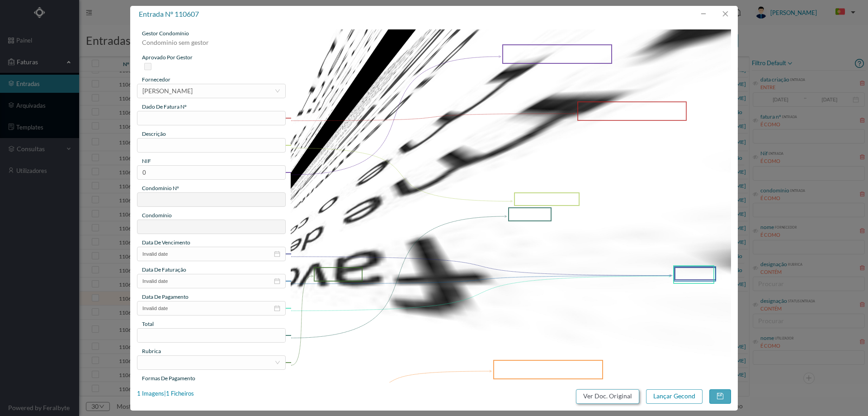 This screenshot has height=416, width=868. Describe the element at coordinates (164, 107) in the screenshot. I see `span: dado de fatura nº` at that location.